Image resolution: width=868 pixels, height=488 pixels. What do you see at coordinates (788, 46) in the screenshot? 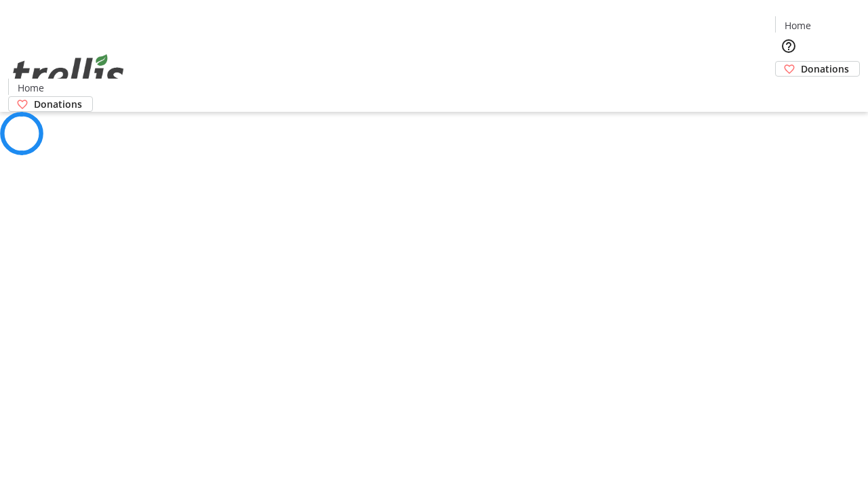
I see `button: Help` at bounding box center [788, 46].